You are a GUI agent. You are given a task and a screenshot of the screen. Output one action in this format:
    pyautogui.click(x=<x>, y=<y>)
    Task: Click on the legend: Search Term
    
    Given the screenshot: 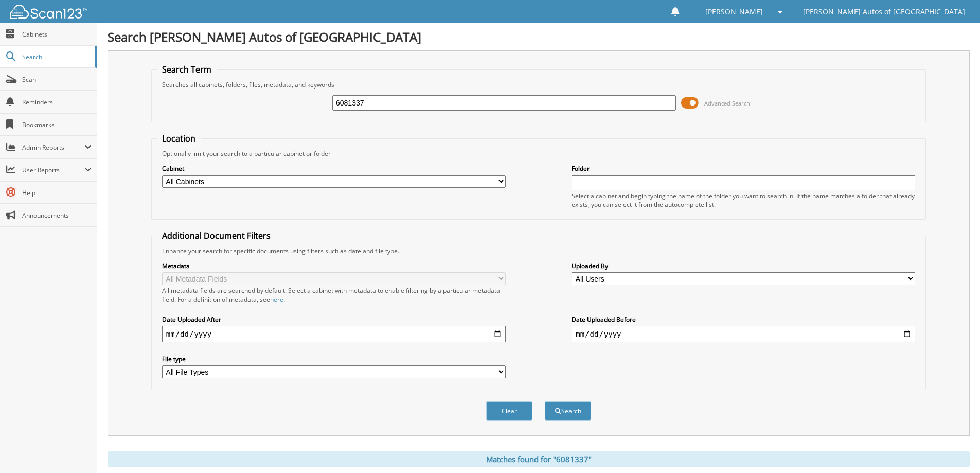 What is the action you would take?
    pyautogui.click(x=187, y=69)
    